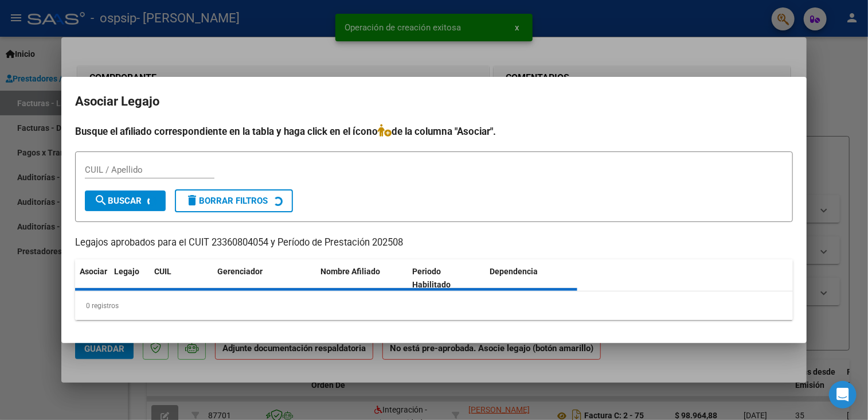 This screenshot has height=420, width=868. I want to click on div: Open Intercom Messenger, so click(843, 395).